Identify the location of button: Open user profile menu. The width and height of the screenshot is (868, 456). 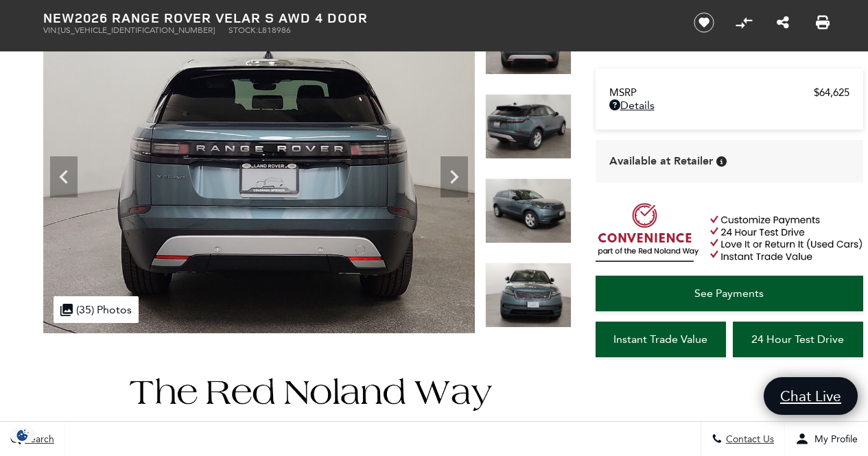
(825, 439).